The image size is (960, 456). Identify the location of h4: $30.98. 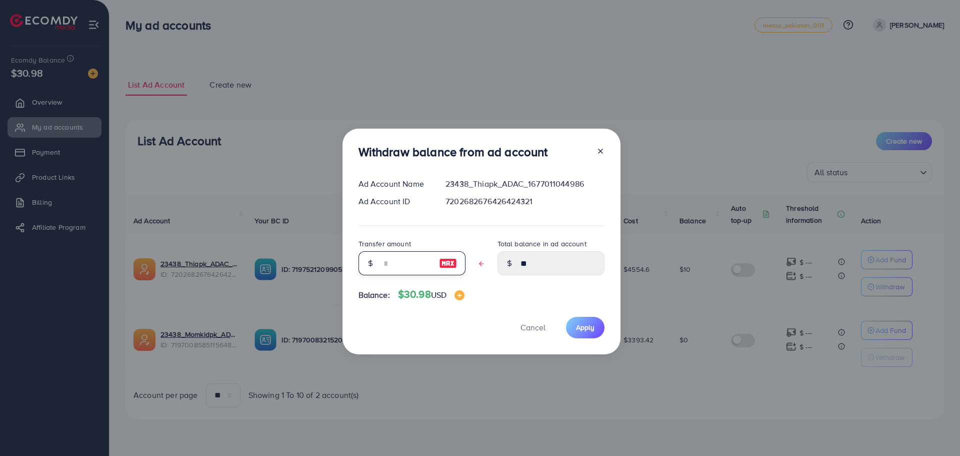
(431, 294).